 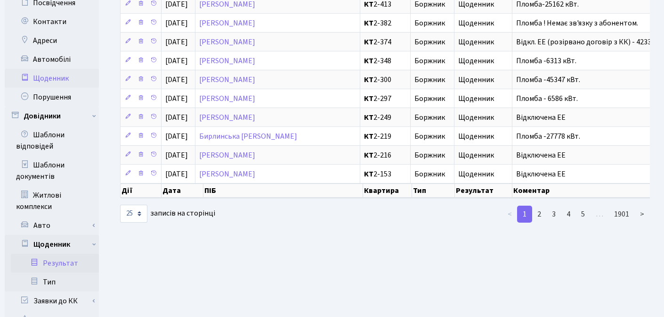 What do you see at coordinates (548, 80) in the screenshot?
I see `span: Пломба -45347 кВт.` at bounding box center [548, 80].